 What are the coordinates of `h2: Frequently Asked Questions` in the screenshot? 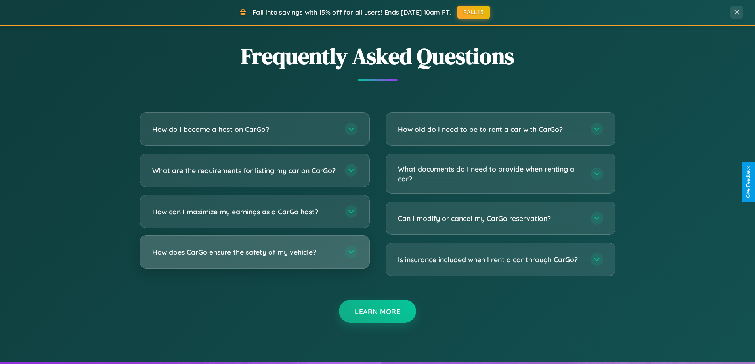 It's located at (378, 56).